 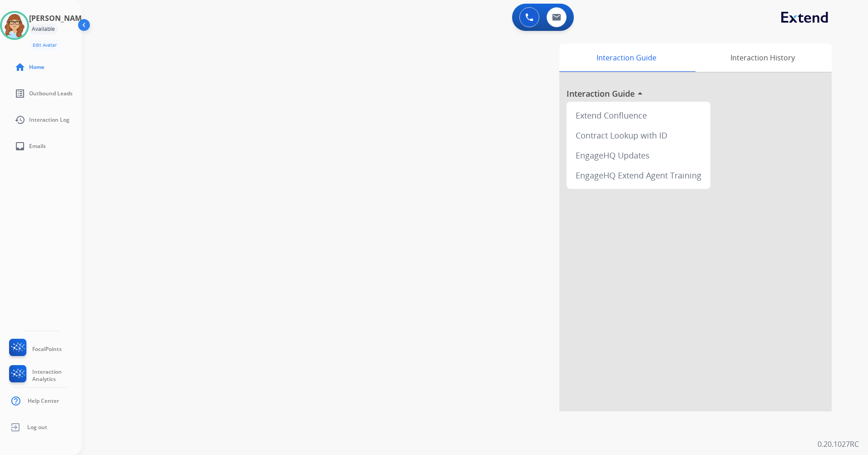 What do you see at coordinates (37, 147) in the screenshot?
I see `span: Emails` at bounding box center [37, 147].